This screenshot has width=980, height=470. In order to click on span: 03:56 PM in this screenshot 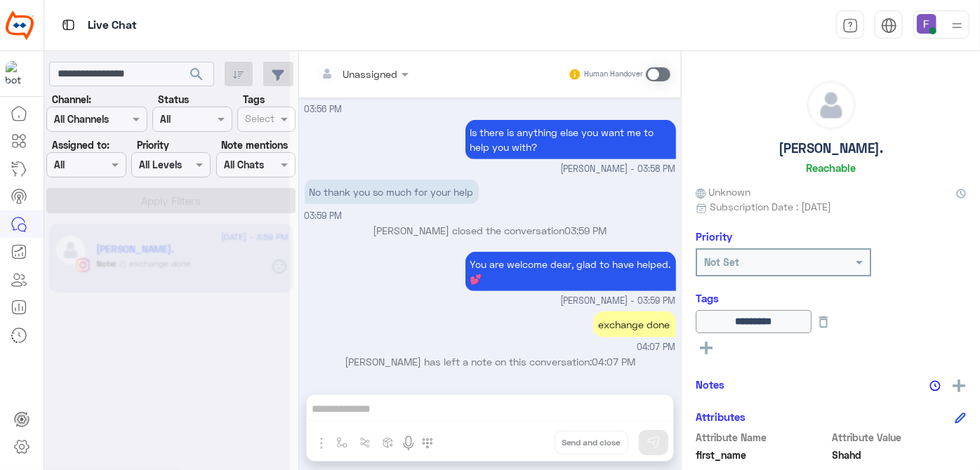, I will do `click(324, 109)`.